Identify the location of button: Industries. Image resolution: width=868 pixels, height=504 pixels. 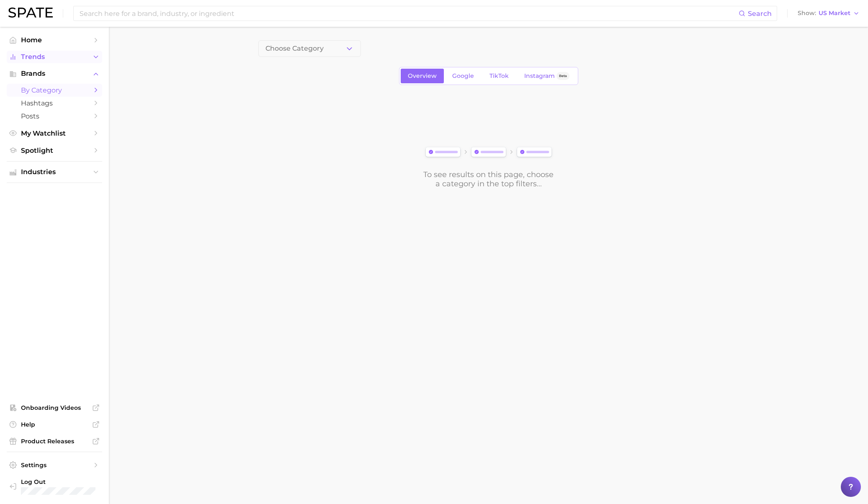
(54, 172).